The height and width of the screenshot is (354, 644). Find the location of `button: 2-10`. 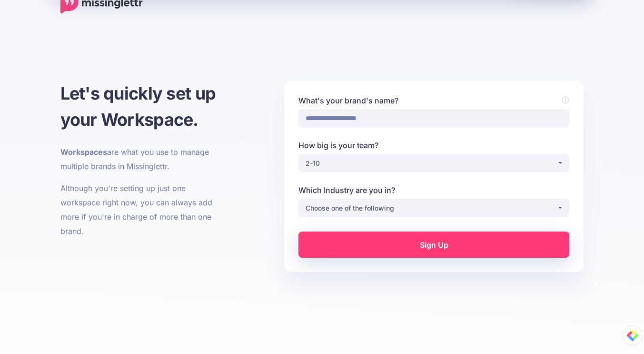

button: 2-10 is located at coordinates (434, 163).